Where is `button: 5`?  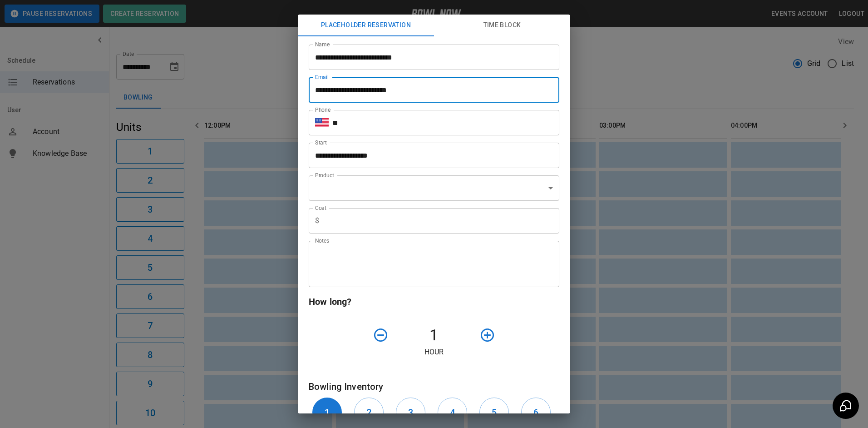 button: 5 is located at coordinates (494, 412).